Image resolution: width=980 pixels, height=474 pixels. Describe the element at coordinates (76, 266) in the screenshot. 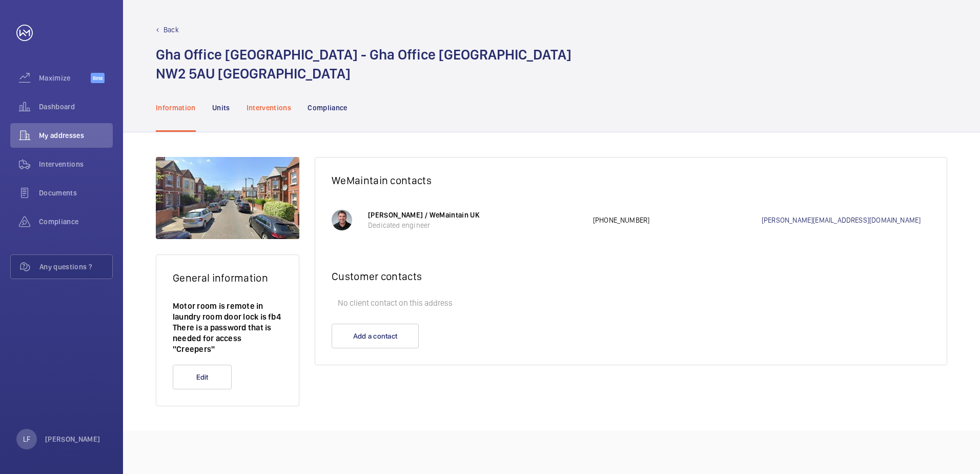

I see `span: Any questions ?` at that location.